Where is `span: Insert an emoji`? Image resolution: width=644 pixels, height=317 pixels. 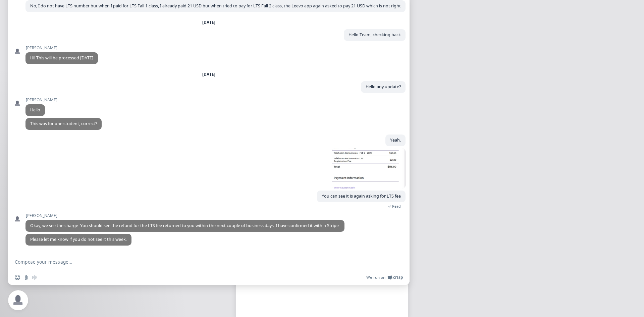 span: Insert an emoji is located at coordinates (17, 277).